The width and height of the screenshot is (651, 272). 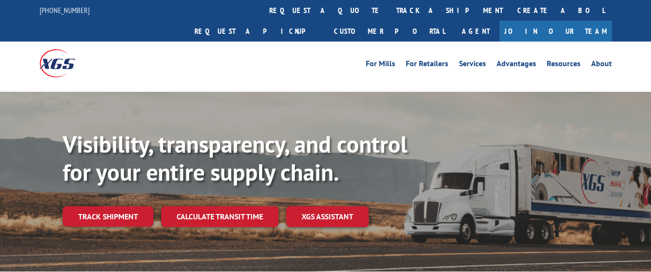 I want to click on a: For Retailers, so click(x=427, y=65).